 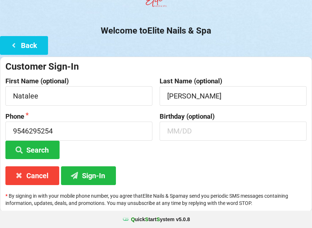 I want to click on label: Birthday (optional), so click(x=233, y=117).